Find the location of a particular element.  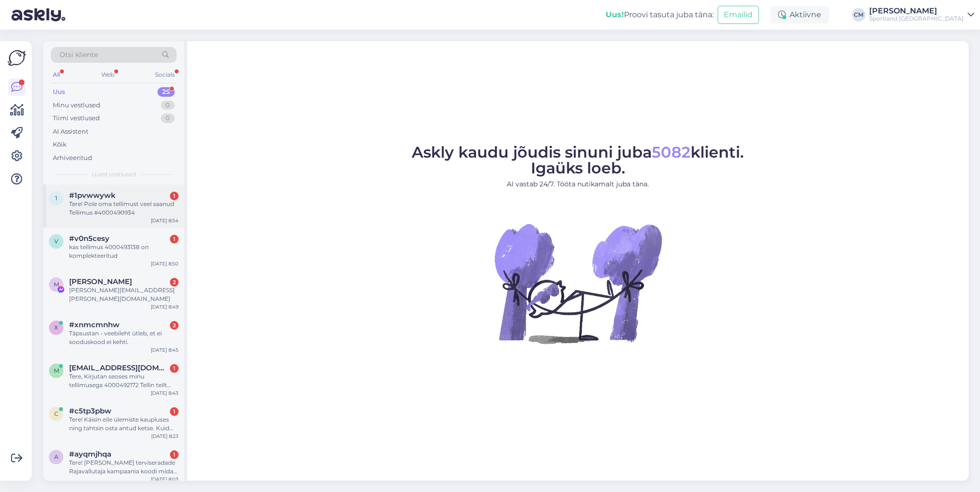

div: All is located at coordinates (56, 75).